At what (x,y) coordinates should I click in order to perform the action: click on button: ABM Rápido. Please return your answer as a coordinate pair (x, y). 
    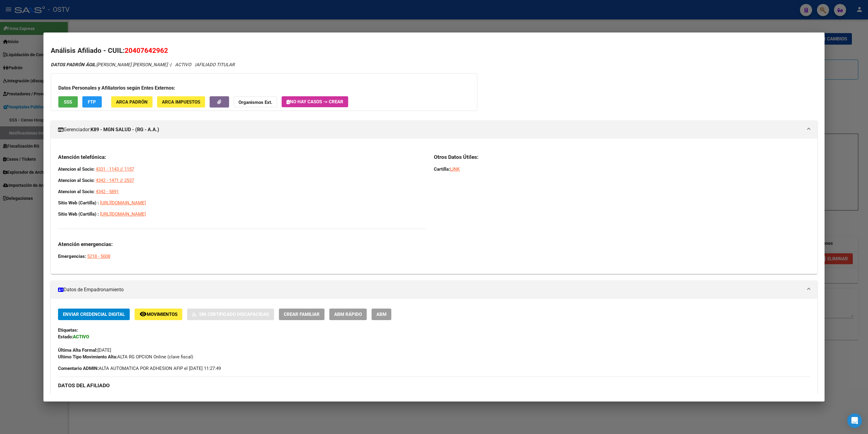
    Looking at the image, I should click on (348, 315).